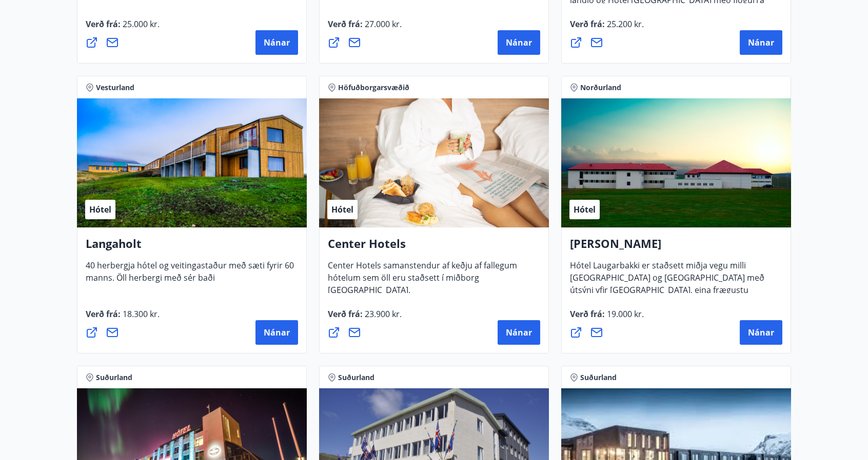 The image size is (868, 460). I want to click on h4: Langaholt, so click(192, 248).